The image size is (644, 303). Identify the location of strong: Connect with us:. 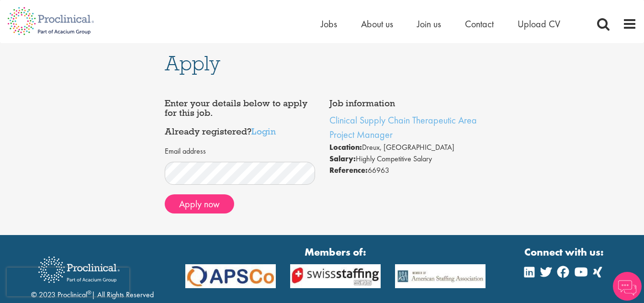
(565, 252).